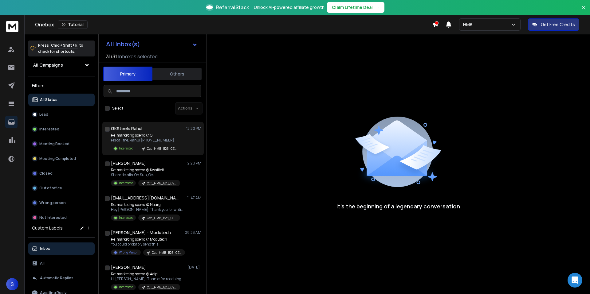  I want to click on button: Meeting Completed, so click(61, 159).